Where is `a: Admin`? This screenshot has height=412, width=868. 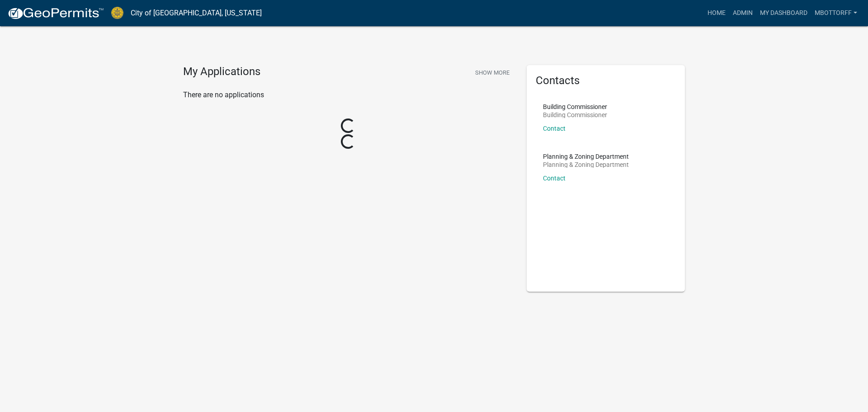 a: Admin is located at coordinates (742, 13).